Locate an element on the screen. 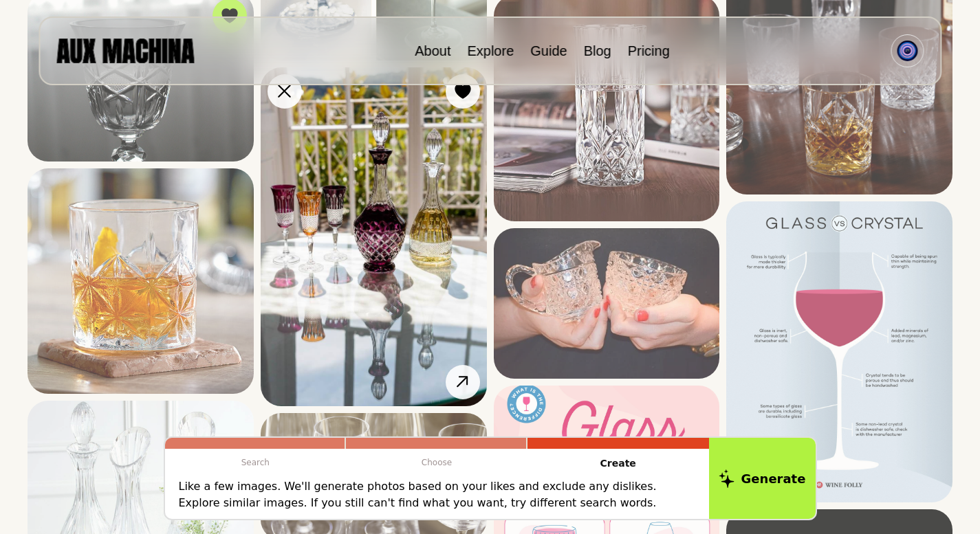 This screenshot has height=534, width=980. p: Search is located at coordinates (256, 462).